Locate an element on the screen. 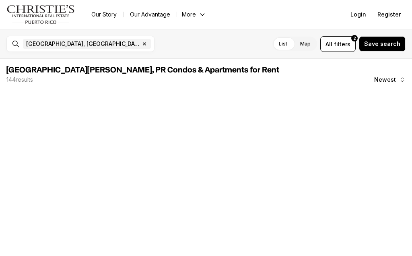 Image resolution: width=412 pixels, height=256 pixels. span: Login is located at coordinates (358, 14).